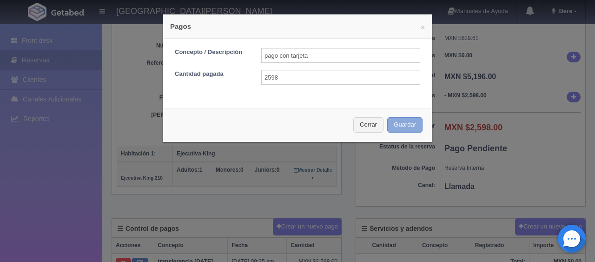 The height and width of the screenshot is (262, 595). I want to click on button: Guardar, so click(405, 125).